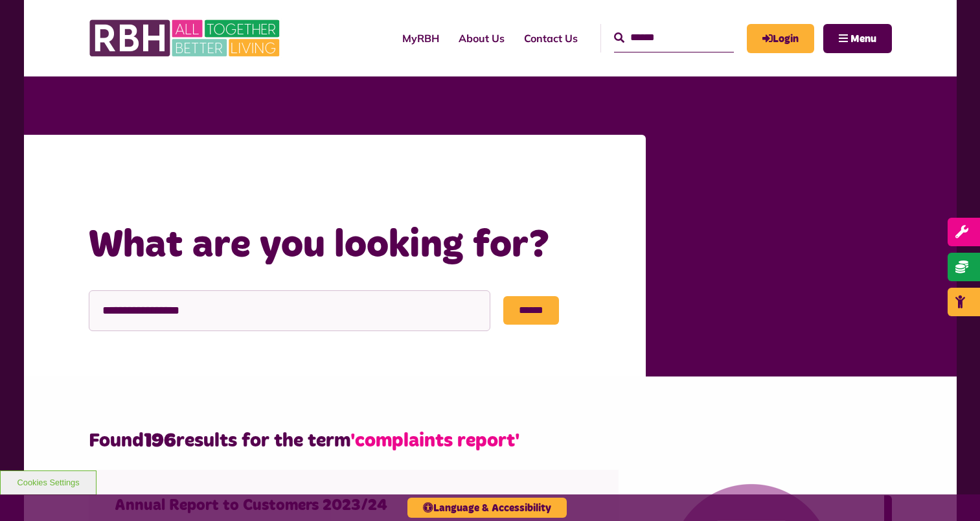 The width and height of the screenshot is (980, 521). What do you see at coordinates (434, 441) in the screenshot?
I see `span: 'complaints report'` at bounding box center [434, 441].